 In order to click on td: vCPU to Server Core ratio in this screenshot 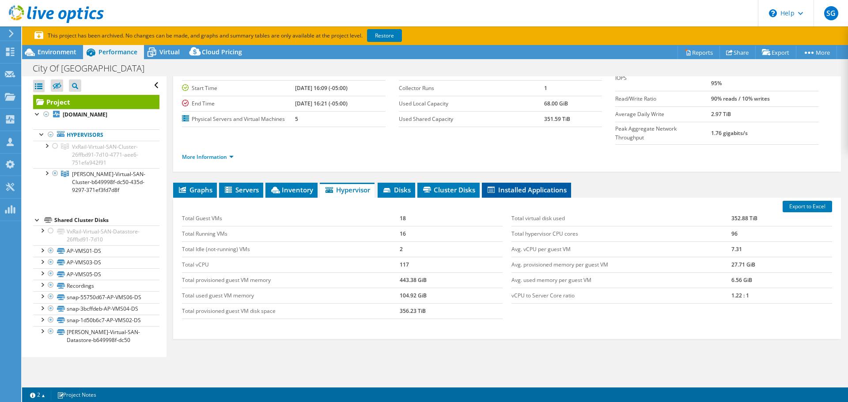, I will do `click(621, 295)`.